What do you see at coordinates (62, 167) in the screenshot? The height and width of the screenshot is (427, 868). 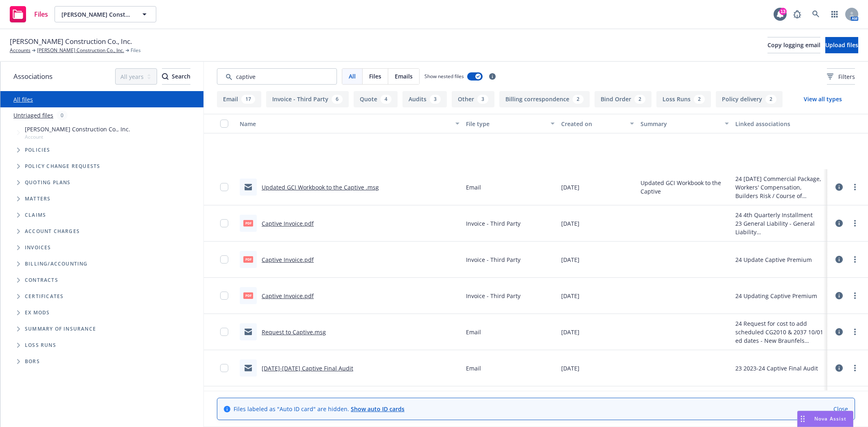 I see `span: Policy change requests` at bounding box center [62, 167].